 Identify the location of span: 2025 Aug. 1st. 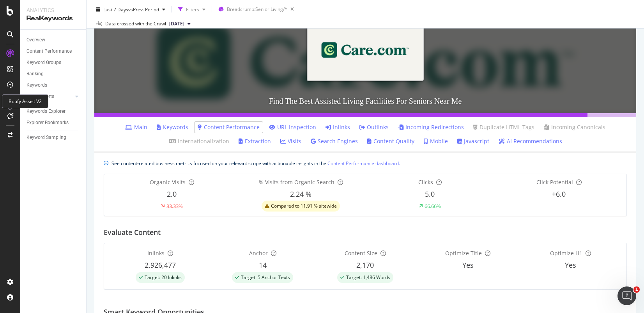
(176, 24).